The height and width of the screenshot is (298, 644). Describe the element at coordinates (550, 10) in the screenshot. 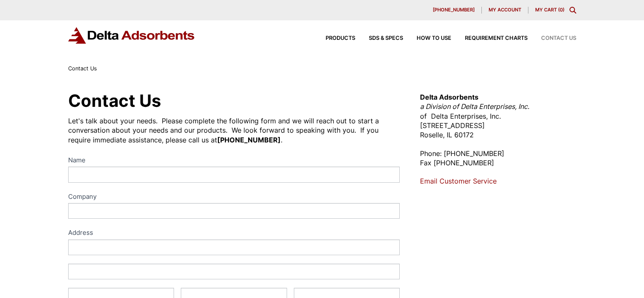

I see `a: My Cart (0)` at that location.